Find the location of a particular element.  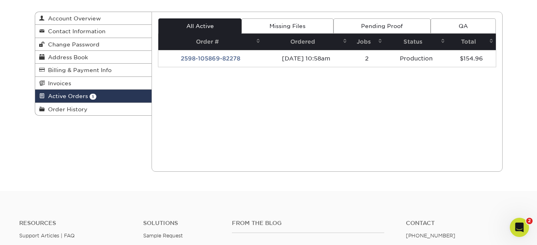

span: Billing & Payment Info is located at coordinates (78, 70).